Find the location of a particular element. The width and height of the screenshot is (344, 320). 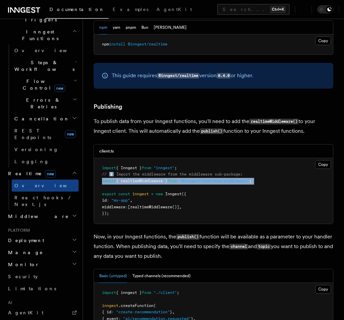

div: Realtimenew is located at coordinates (42, 195).